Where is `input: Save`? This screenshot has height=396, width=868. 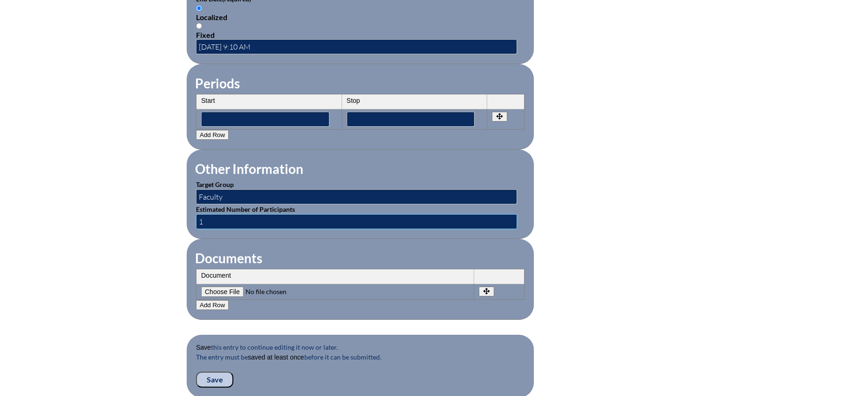 input: Save is located at coordinates (215, 379).